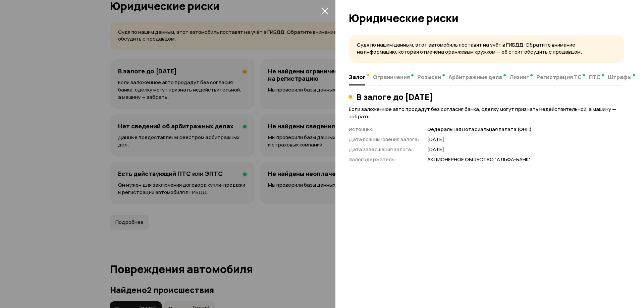 This screenshot has height=308, width=644. I want to click on span: Розыски, so click(429, 77).